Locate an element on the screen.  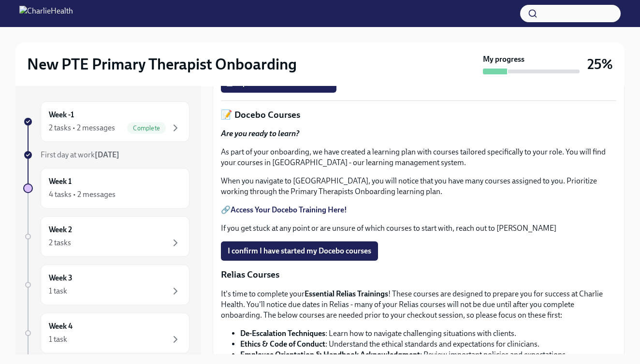
strong: Are you ready to learn? is located at coordinates (260, 133).